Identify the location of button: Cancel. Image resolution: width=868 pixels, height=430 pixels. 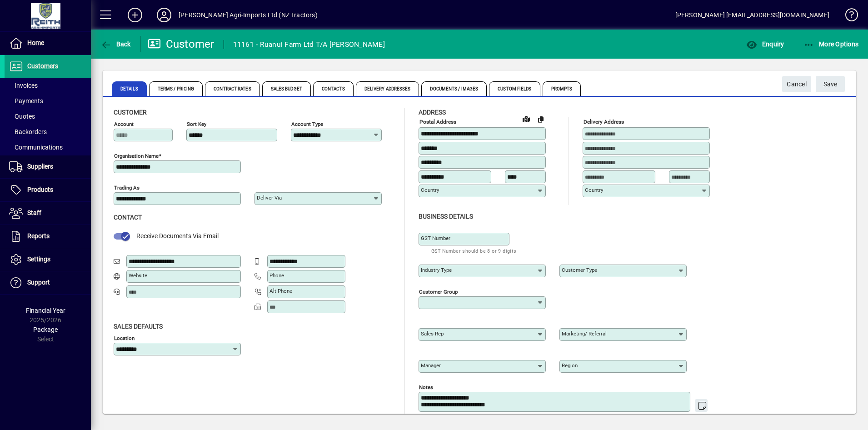
(797, 84).